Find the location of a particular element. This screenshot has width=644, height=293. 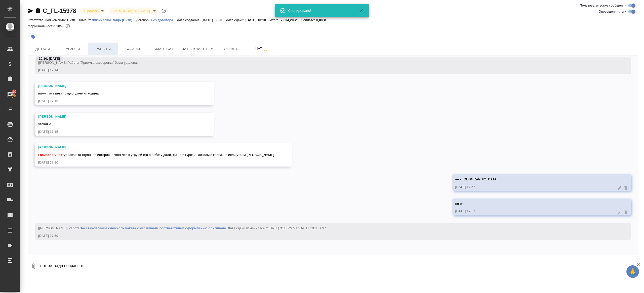

button: Скопировать ссылку is located at coordinates (38, 11).